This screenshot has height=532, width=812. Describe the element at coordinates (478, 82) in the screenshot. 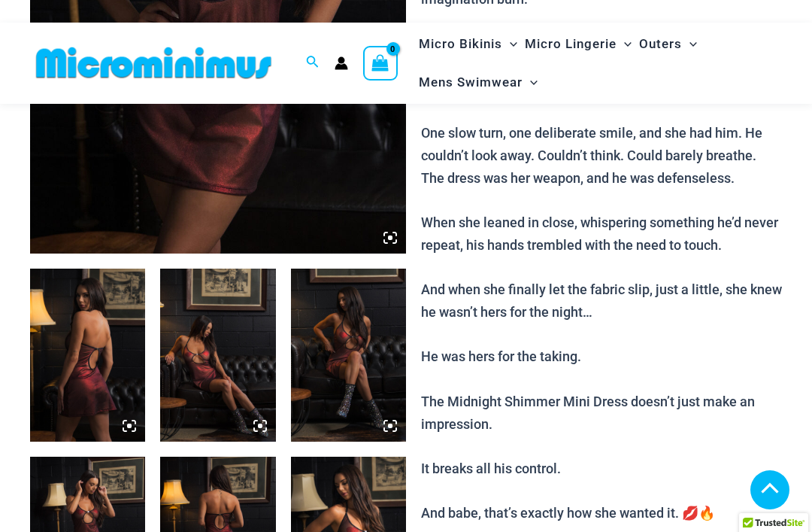

I see `a: Mens SwimwearMenu ToggleMenu Toggle` at that location.